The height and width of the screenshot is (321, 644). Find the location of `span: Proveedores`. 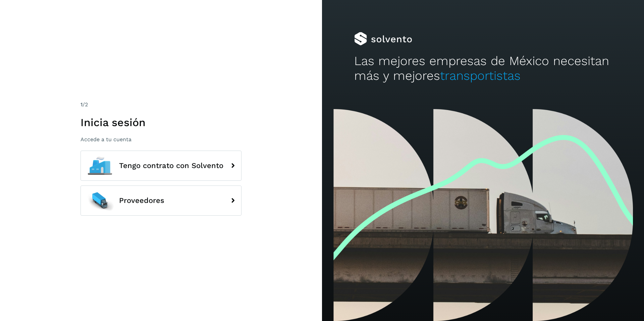

span: Proveedores is located at coordinates (142, 201).